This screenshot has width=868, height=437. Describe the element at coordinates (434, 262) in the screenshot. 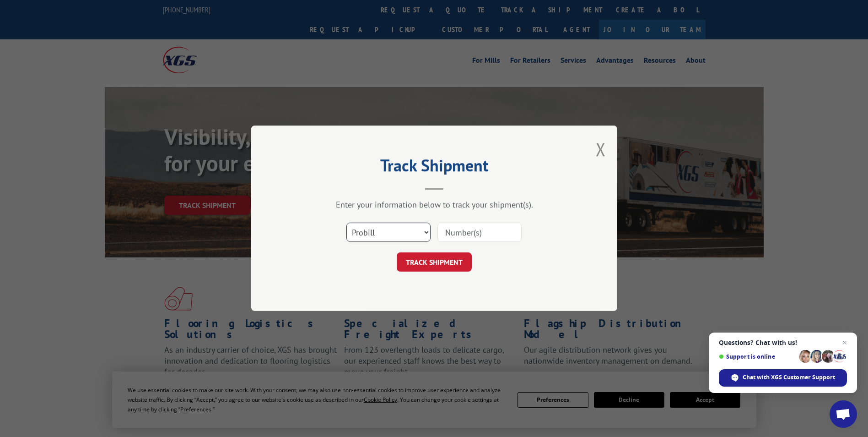

I see `button: TRACK SHIPMENT` at that location.